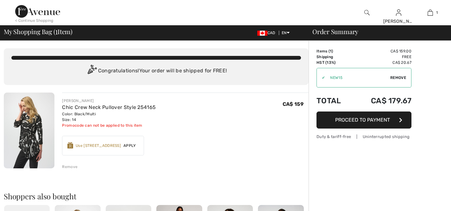 The height and width of the screenshot is (211, 451). Describe the element at coordinates (109, 126) in the screenshot. I see `div: Promocode can not be applied to this item` at that location.